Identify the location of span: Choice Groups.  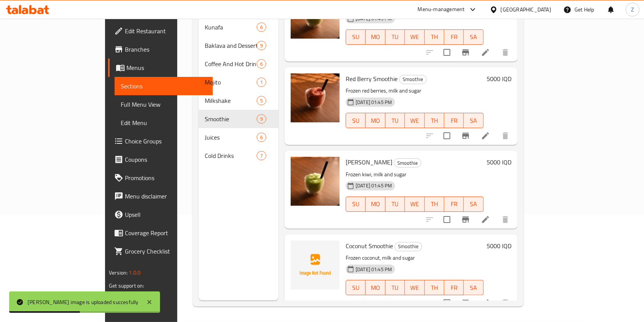
(166, 141).